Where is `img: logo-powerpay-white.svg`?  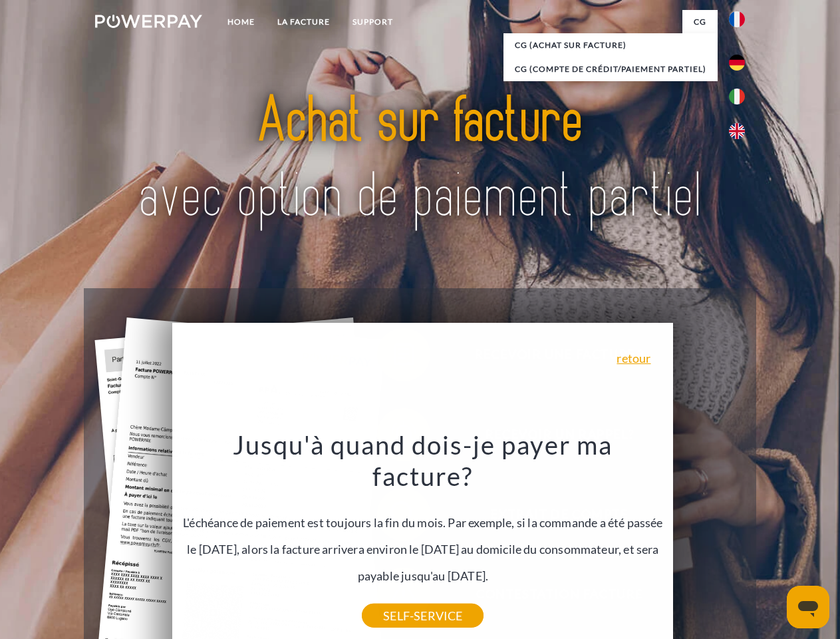
img: logo-powerpay-white.svg is located at coordinates (149, 21).